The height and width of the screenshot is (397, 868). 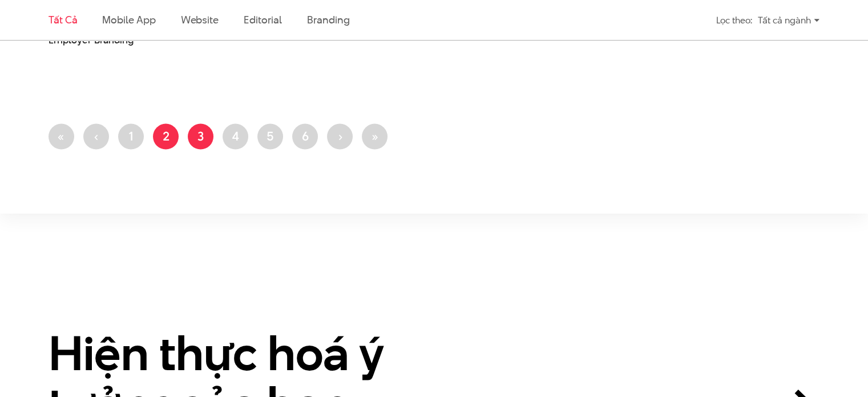 I want to click on a: Tất cả, so click(x=63, y=20).